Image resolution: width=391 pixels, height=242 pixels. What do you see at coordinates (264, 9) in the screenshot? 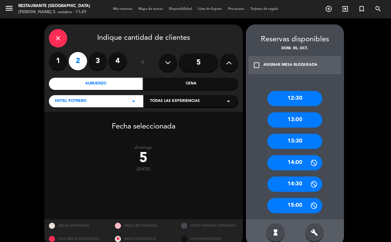
I see `span: Tarjetas de regalo` at bounding box center [264, 9].